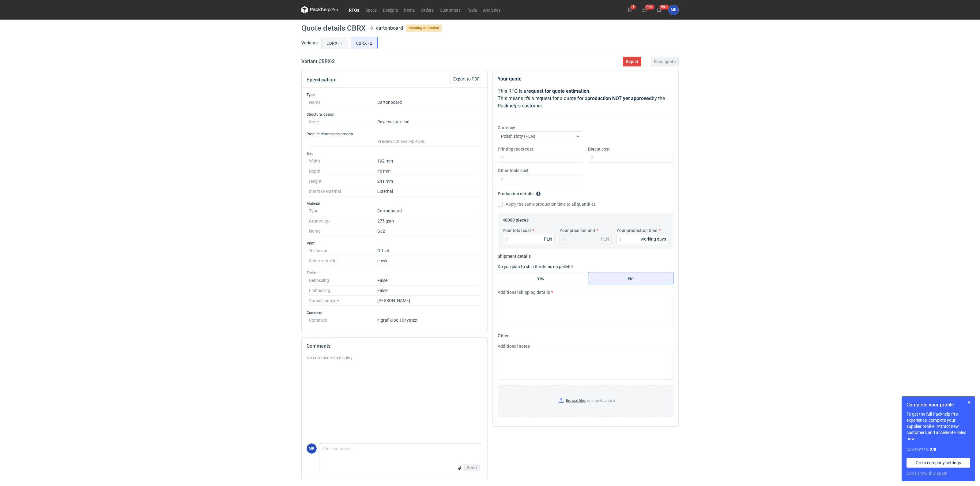 This screenshot has width=980, height=486. What do you see at coordinates (535, 267) in the screenshot?
I see `label: Do you plan to ship the items on pallets?` at bounding box center [535, 267].